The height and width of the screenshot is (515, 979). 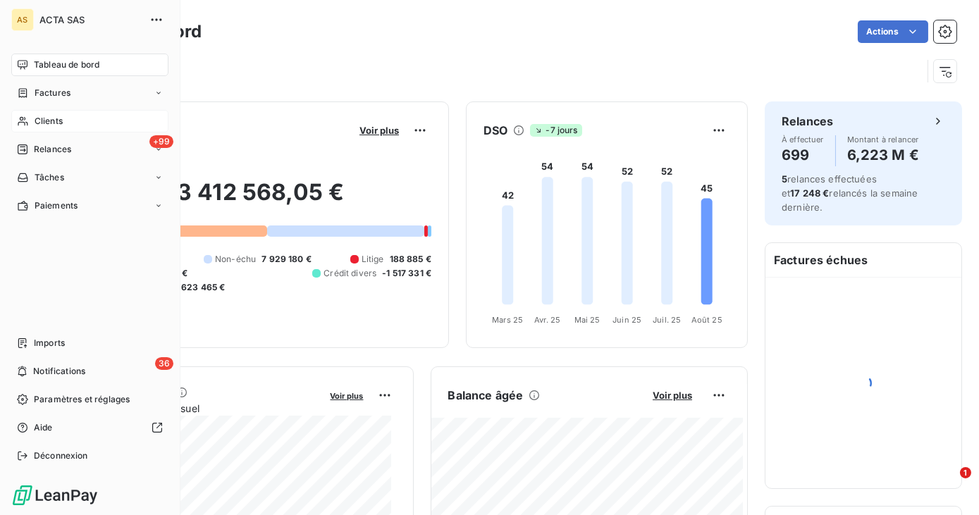 I want to click on span: Factures, so click(x=52, y=93).